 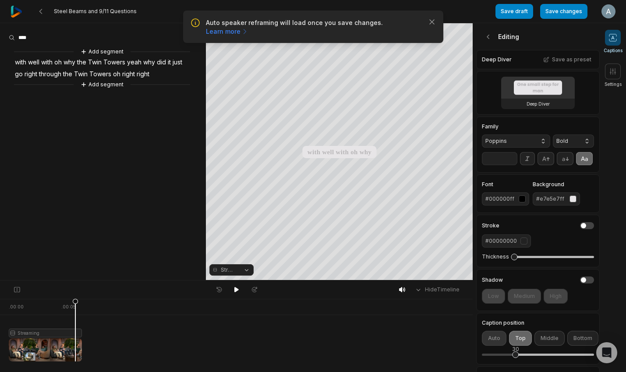 I want to click on span: Settings, so click(x=613, y=84).